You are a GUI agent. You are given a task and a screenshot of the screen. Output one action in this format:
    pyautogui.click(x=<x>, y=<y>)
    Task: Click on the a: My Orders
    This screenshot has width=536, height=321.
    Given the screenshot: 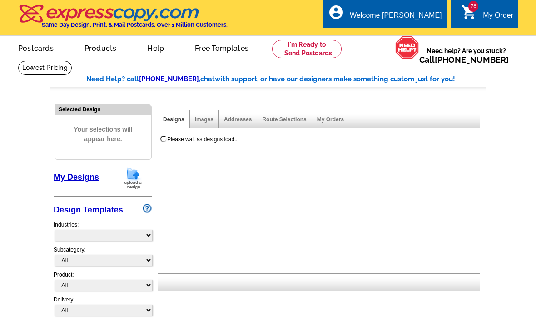 What is the action you would take?
    pyautogui.click(x=330, y=120)
    